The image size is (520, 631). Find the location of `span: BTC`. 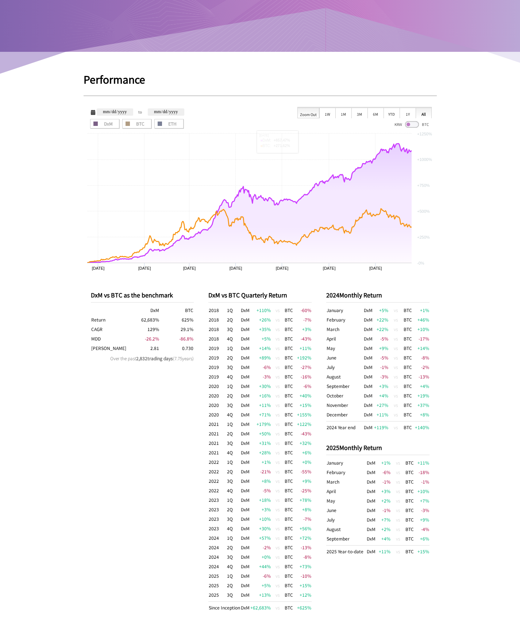

span: BTC is located at coordinates (137, 124).